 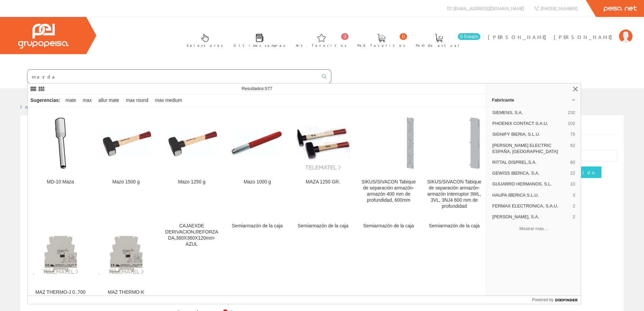 What do you see at coordinates (439, 45) in the screenshot?
I see `span: Pedido actual` at bounding box center [439, 45].